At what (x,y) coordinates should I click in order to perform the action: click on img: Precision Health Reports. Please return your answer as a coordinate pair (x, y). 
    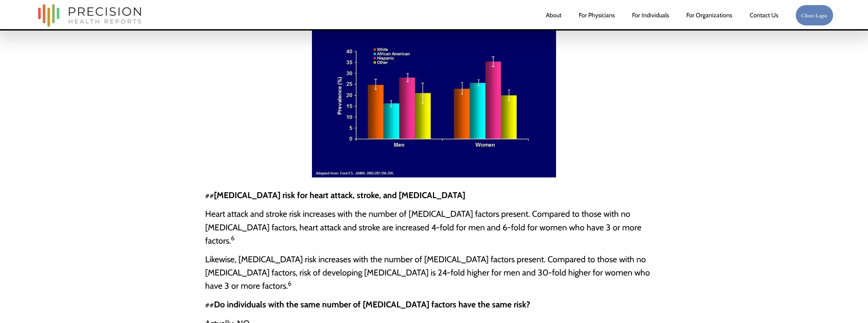
    Looking at the image, I should click on (89, 16).